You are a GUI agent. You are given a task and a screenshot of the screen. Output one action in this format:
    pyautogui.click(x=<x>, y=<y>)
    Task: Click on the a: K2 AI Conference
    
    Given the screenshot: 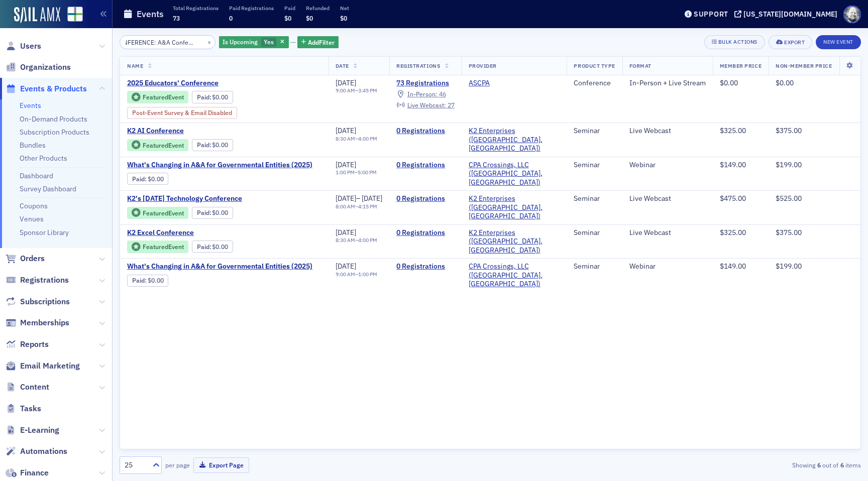 What is the action you would take?
    pyautogui.click(x=221, y=131)
    